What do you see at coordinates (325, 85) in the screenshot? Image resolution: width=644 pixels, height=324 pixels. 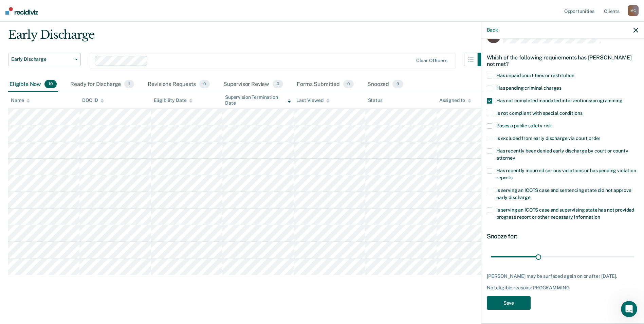 I see `div: Forms Submitted` at bounding box center [325, 85].